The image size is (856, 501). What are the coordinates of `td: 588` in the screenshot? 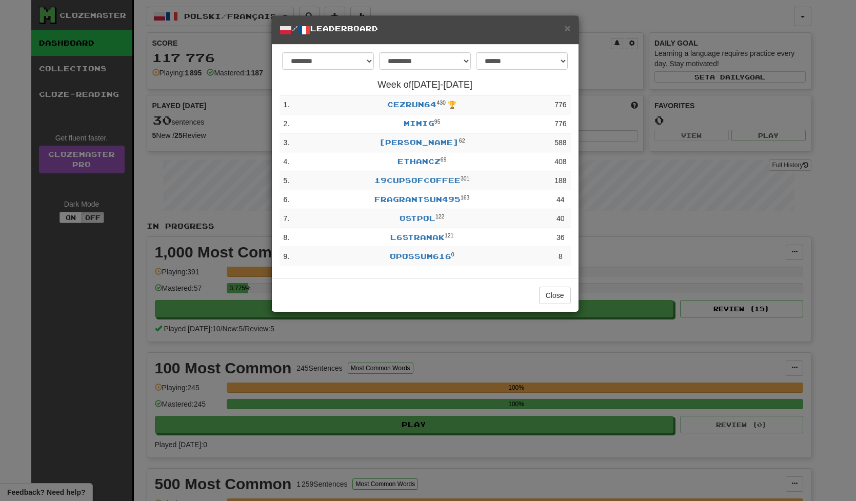 It's located at (560, 143).